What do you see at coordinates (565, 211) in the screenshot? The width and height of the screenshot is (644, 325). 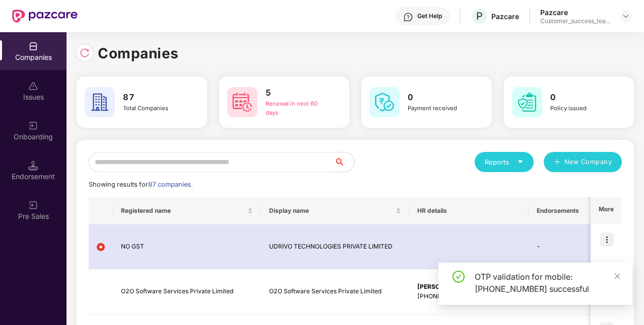 I see `span: Endorsements` at bounding box center [565, 211].